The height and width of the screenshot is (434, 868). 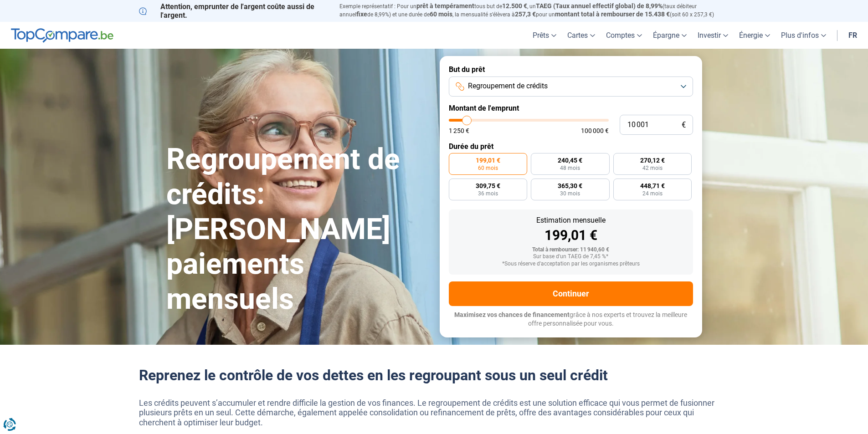 I want to click on span: 448,71 €, so click(x=652, y=186).